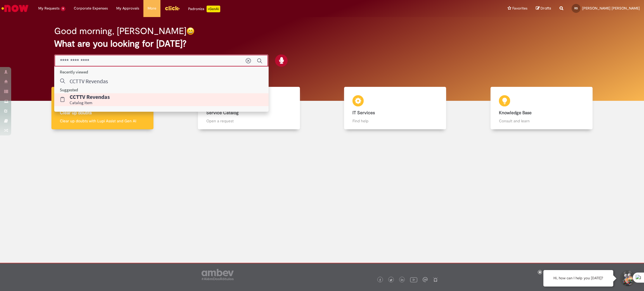 Image resolution: width=644 pixels, height=291 pixels. I want to click on b: Service Catalog, so click(223, 113).